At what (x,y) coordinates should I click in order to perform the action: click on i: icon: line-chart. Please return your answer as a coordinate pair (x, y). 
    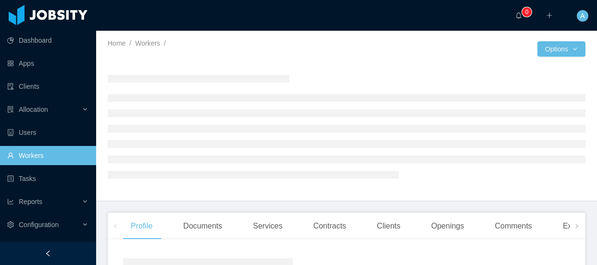
    Looking at the image, I should click on (11, 202).